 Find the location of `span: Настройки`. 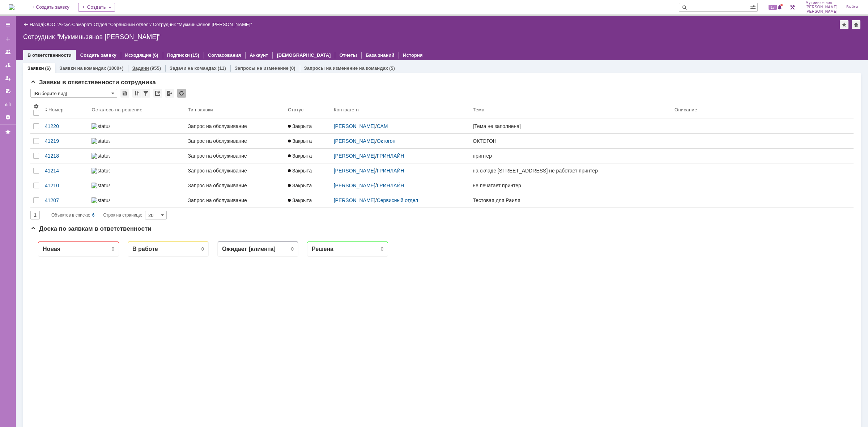

span: Настройки is located at coordinates (36, 106).